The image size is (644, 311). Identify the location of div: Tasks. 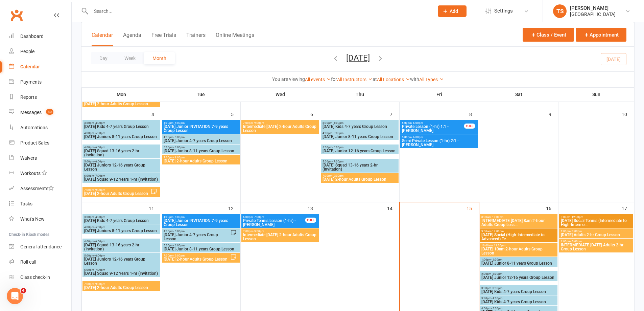
(26, 204).